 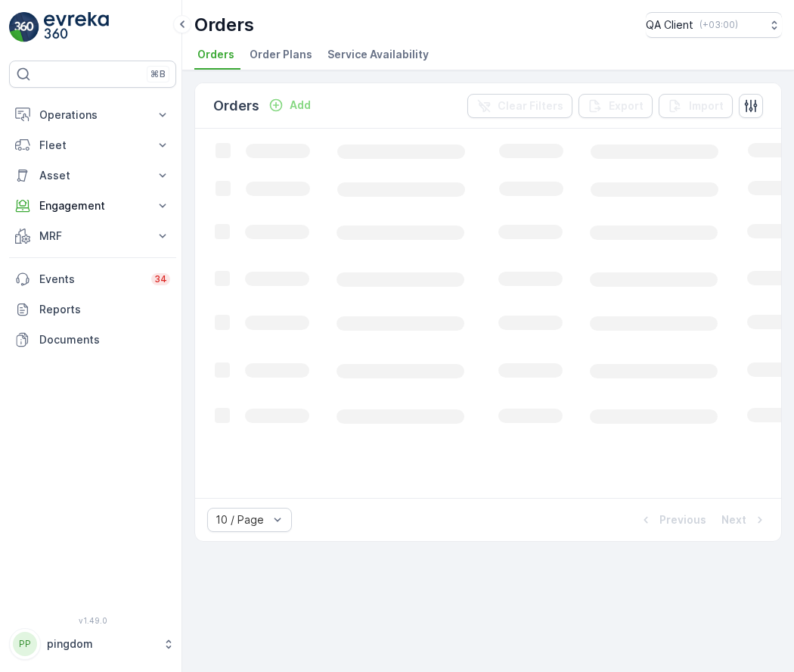 I want to click on a: Documents, so click(x=92, y=339).